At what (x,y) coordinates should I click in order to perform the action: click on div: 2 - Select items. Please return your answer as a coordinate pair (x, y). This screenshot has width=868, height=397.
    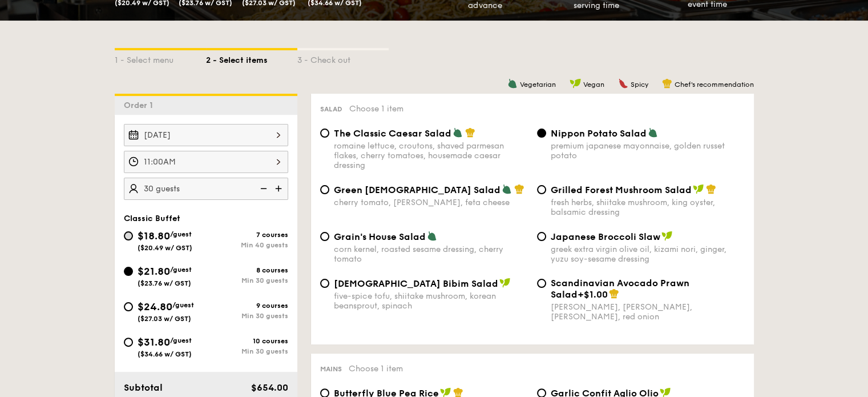
    Looking at the image, I should click on (252, 58).